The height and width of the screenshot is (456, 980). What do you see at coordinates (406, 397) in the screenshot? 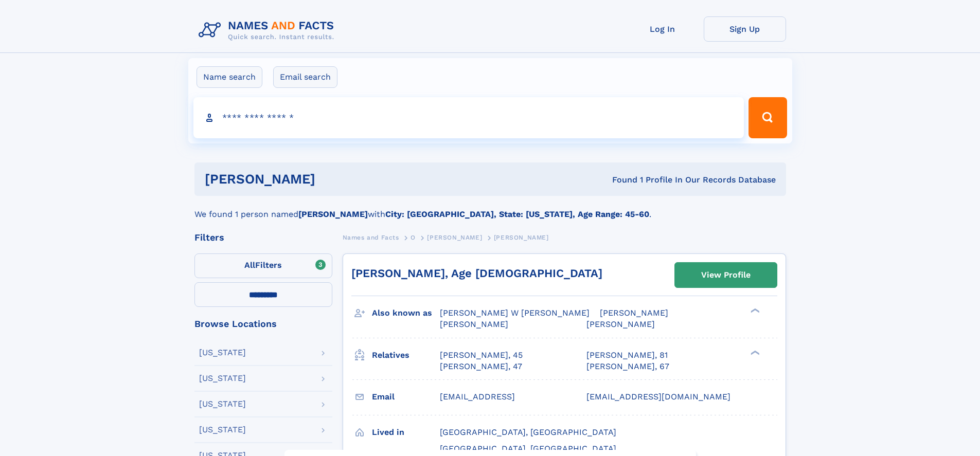
I see `h3: Email` at bounding box center [406, 397].